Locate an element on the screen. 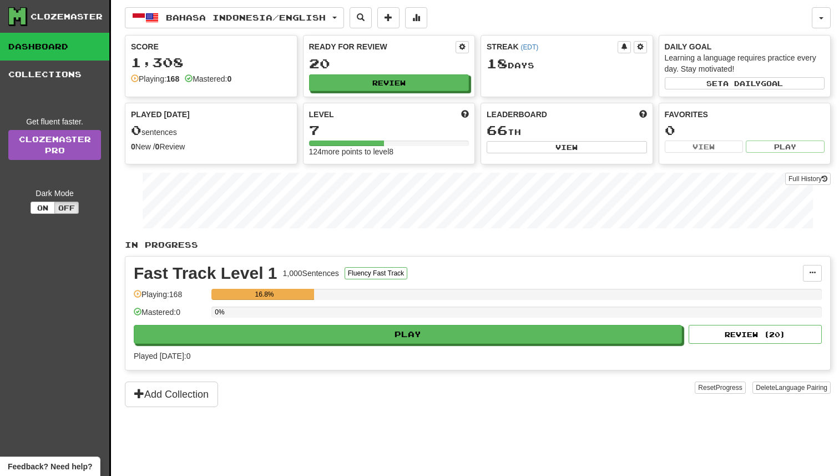 This screenshot has height=476, width=839. div: sentences is located at coordinates (211, 130).